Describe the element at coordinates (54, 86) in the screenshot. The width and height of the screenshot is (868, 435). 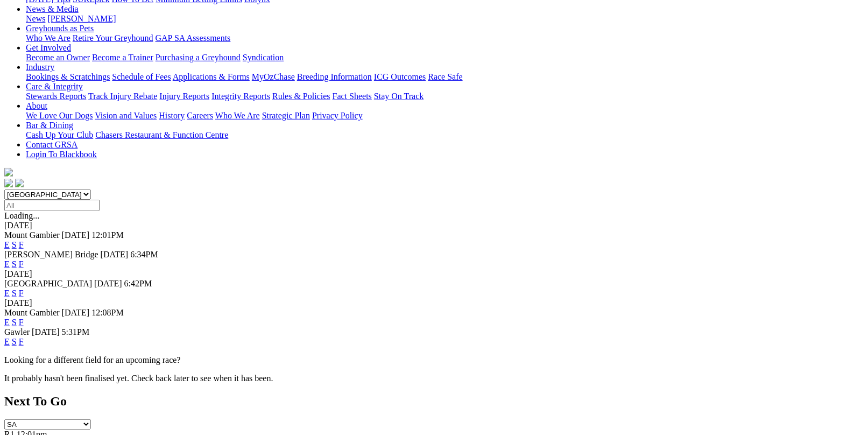
I see `a: Care & Integrity` at that location.